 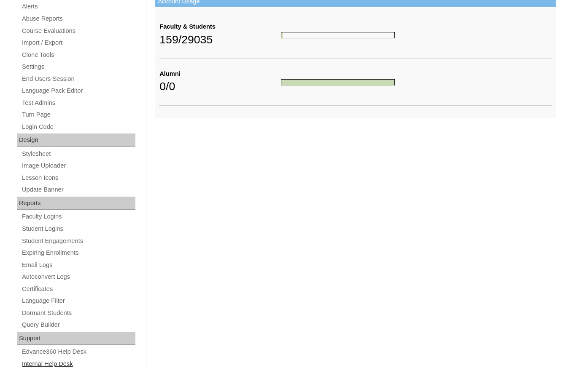 I want to click on a: Test Admins, so click(x=78, y=103).